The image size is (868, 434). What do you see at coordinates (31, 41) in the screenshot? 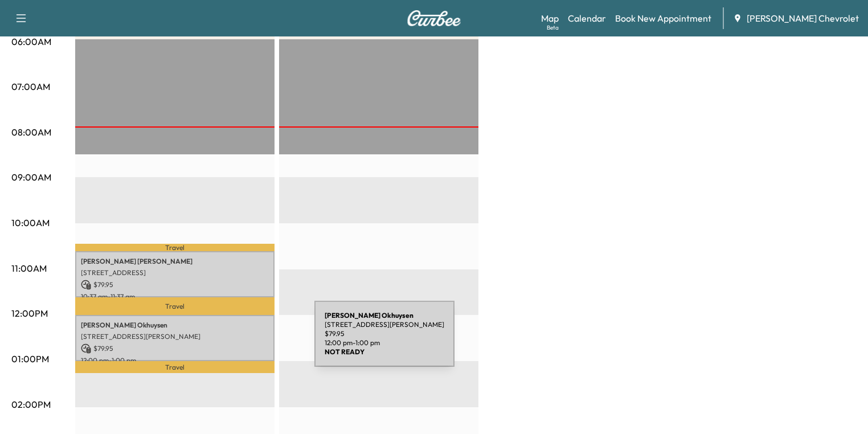
I see `p: 06:00AM` at bounding box center [31, 41].